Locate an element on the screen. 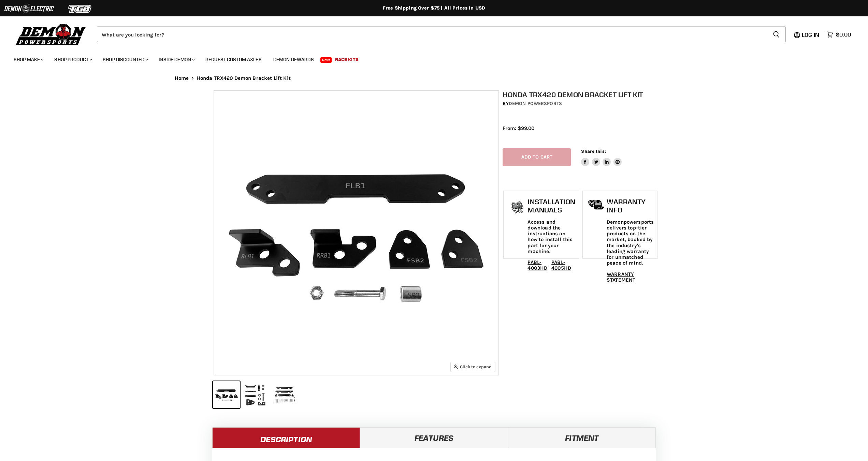 This screenshot has height=461, width=868. span: From: $99.00 is located at coordinates (518, 128).